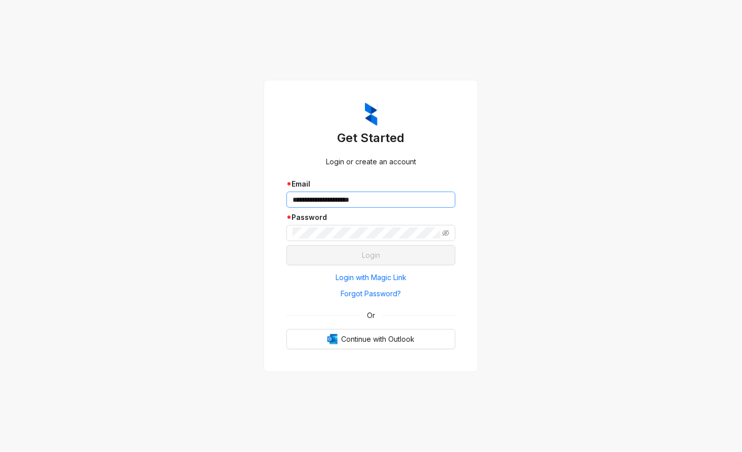  Describe the element at coordinates (371, 278) in the screenshot. I see `span: Login with Magic Link` at that location.